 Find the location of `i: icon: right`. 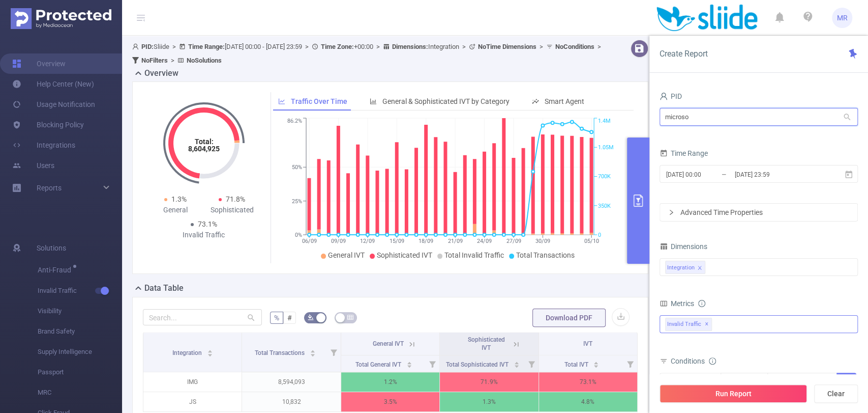

i: icon: right is located at coordinates (671, 212).